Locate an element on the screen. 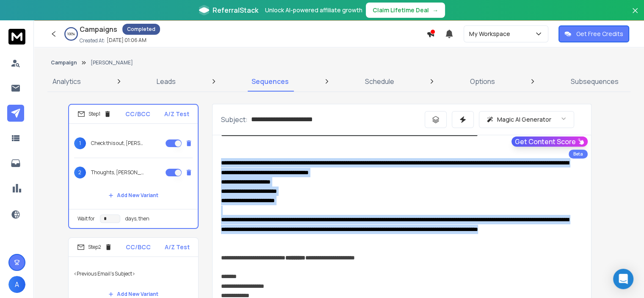 Image resolution: width=644 pixels, height=298 pixels. button: Claim Lifetime Deal→ is located at coordinates (405, 10).